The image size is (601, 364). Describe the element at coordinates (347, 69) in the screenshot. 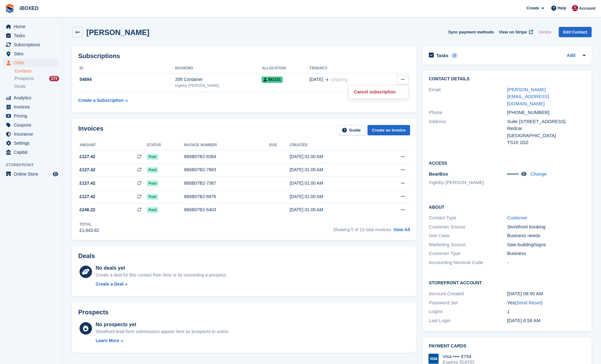

I see `th: Tenancy` at that location.